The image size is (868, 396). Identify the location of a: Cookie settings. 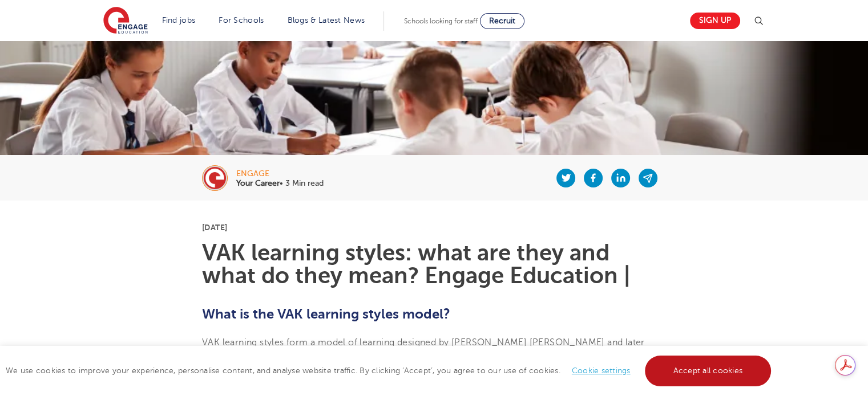
(601, 370).